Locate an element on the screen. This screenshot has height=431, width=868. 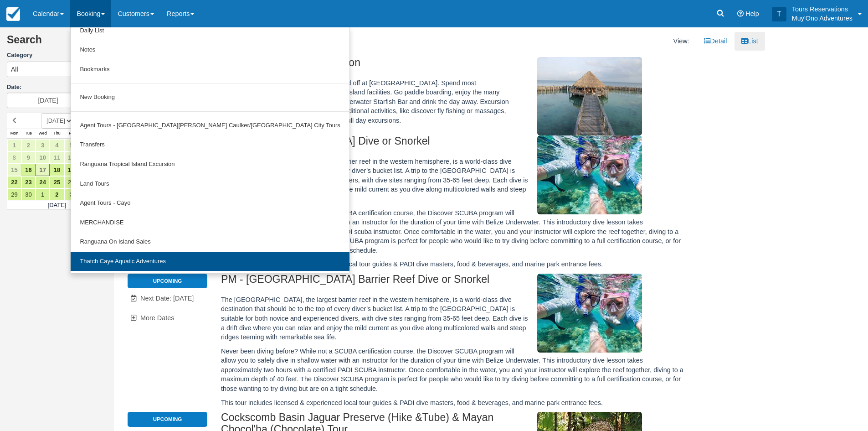
a: Ranguana Tropical Island Excursion is located at coordinates (210, 164).